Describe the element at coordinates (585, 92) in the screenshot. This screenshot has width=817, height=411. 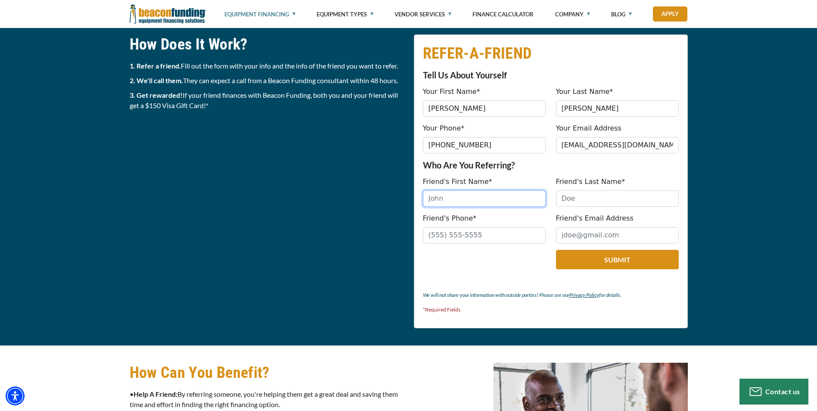
I see `label: Your Last Name*` at that location.